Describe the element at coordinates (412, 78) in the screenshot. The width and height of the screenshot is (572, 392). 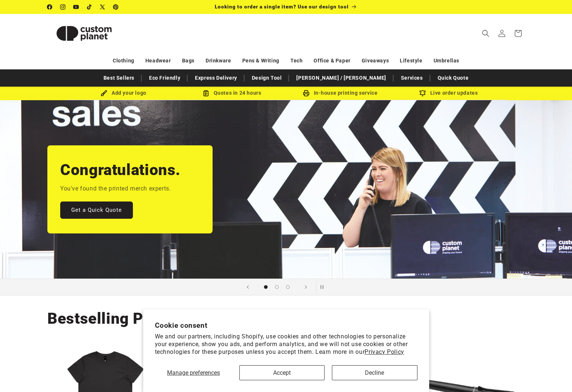
I see `a: Services` at that location.